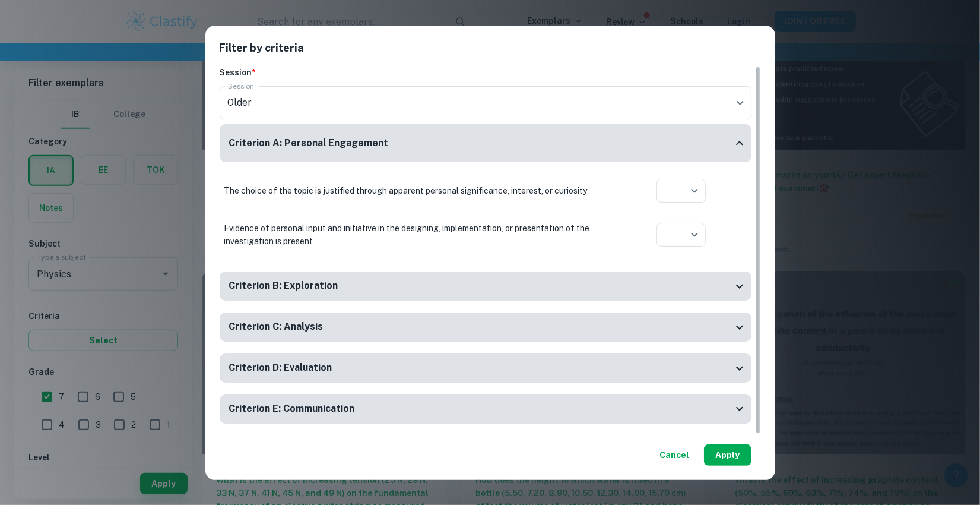 Image resolution: width=980 pixels, height=505 pixels. What do you see at coordinates (485, 368) in the screenshot?
I see `div: Criterion D: Evaluation` at bounding box center [485, 368].